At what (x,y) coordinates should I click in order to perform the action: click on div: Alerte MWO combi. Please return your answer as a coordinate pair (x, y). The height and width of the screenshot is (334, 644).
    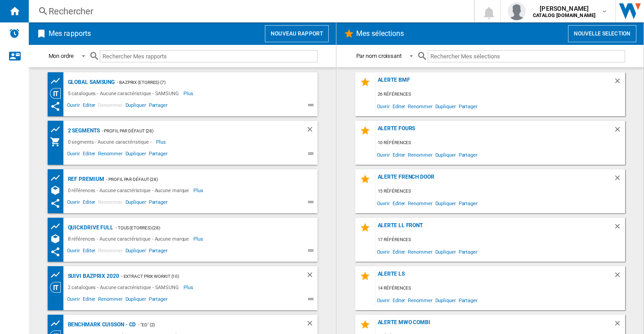
    Looking at the image, I should click on (495, 325).